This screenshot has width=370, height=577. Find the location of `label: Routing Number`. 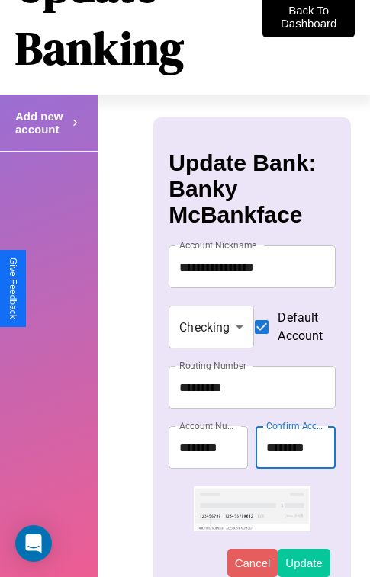

label: Routing Number is located at coordinates (213, 365).